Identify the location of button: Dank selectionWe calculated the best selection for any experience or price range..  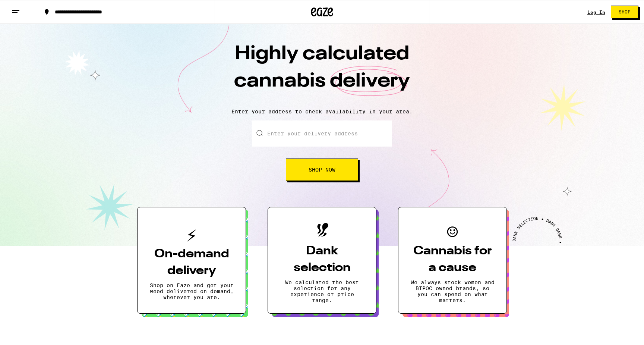
(322, 261).